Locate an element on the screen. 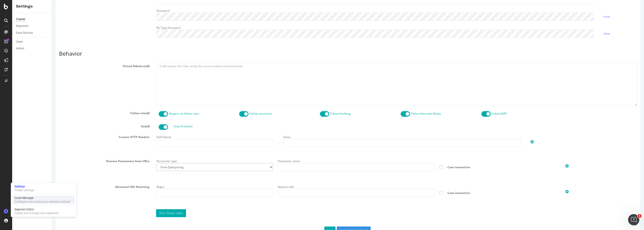  span: 1 is located at coordinates (639, 216).